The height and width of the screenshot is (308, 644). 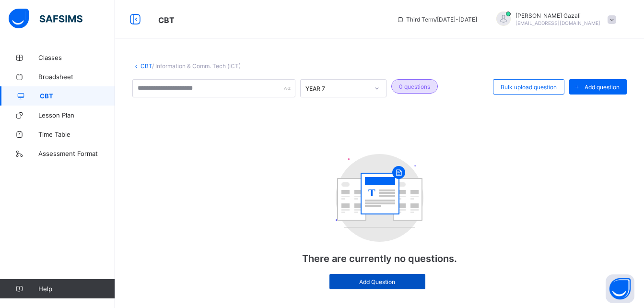 I want to click on span: Bulk upload question, so click(x=529, y=87).